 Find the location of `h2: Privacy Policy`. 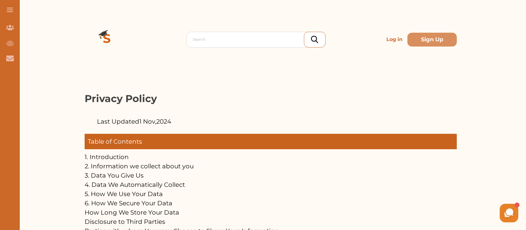

h2: Privacy Policy is located at coordinates (270, 99).